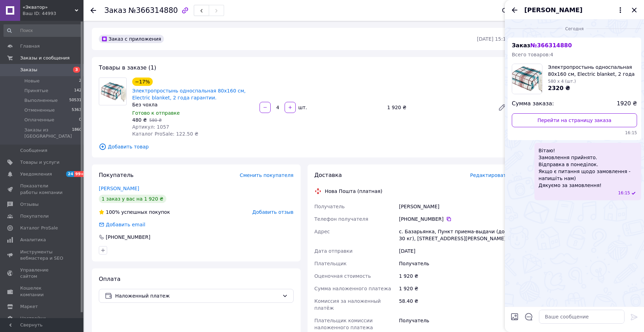  What do you see at coordinates (36, 91) in the screenshot?
I see `span: Принятые` at bounding box center [36, 91].